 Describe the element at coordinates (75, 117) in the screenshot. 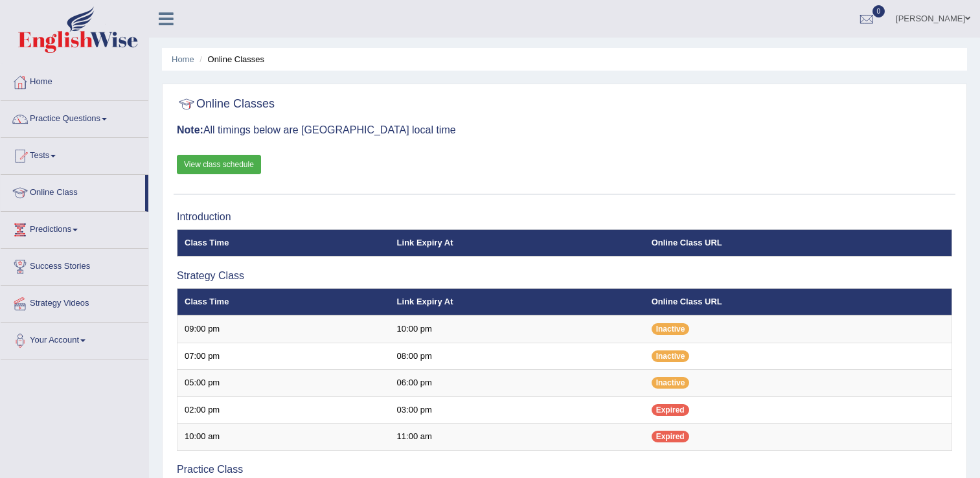

I see `a: Practice Questions` at that location.